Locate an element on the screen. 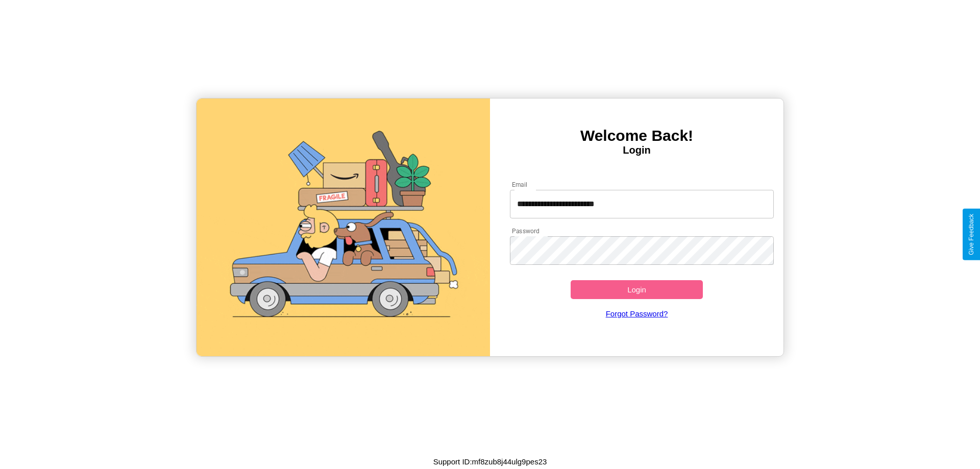  img: gif is located at coordinates (343, 227).